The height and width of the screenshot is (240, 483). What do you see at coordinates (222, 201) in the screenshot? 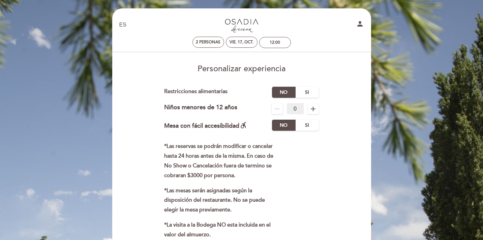
I see `p: *Las mesas serán asignadas según la disposición del restaurante. No se puede elegir la mesa previ...` at bounding box center [222, 201].